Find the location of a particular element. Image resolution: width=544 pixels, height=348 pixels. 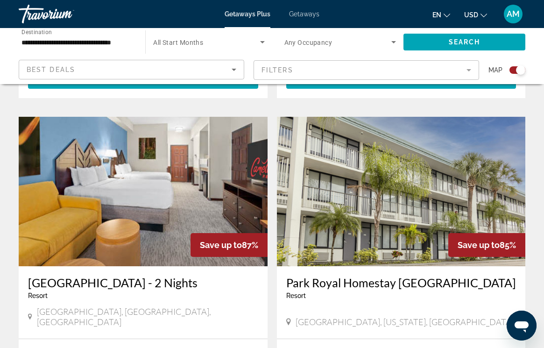

a: View Resort(32 units) is located at coordinates (143, 80).